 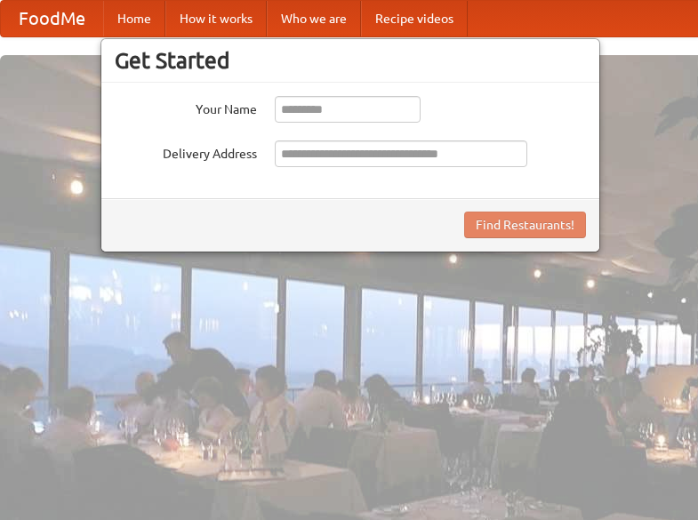 I want to click on a: Who we are, so click(x=314, y=19).